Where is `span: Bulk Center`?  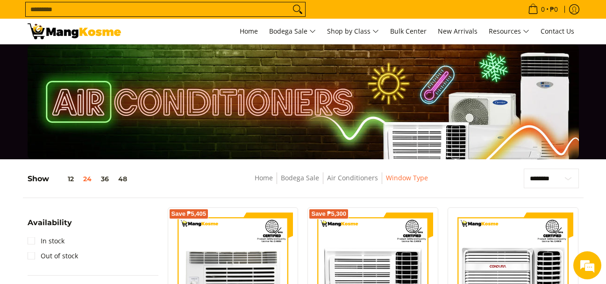 span: Bulk Center is located at coordinates (408, 31).